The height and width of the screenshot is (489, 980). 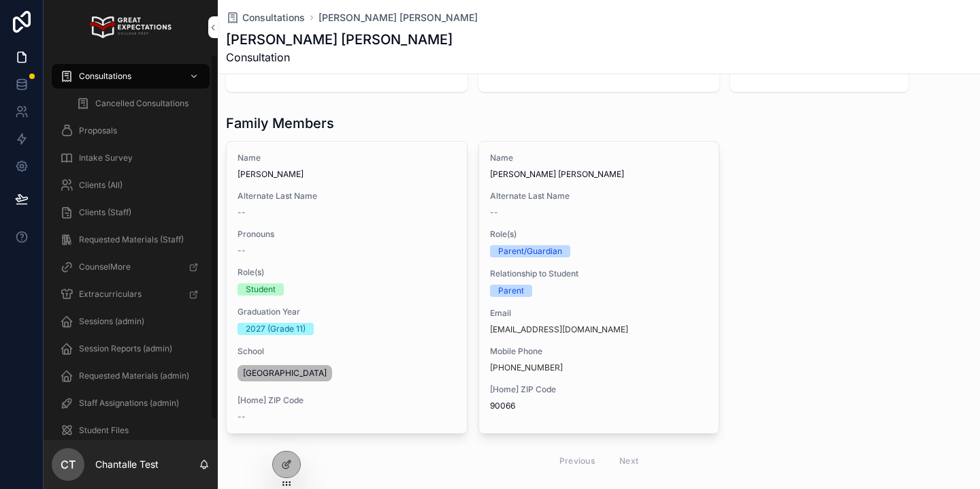 I want to click on div: 2027 (Grade 11), so click(x=276, y=329).